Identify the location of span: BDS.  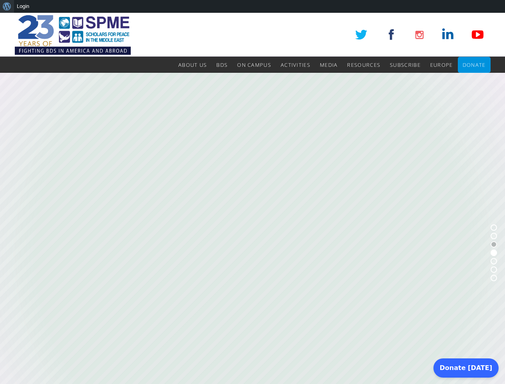
(222, 65).